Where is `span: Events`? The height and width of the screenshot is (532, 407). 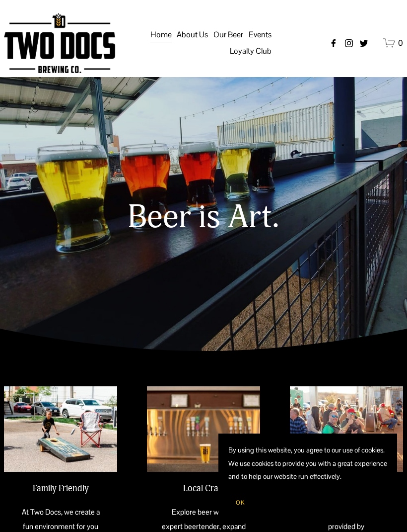 span: Events is located at coordinates (260, 35).